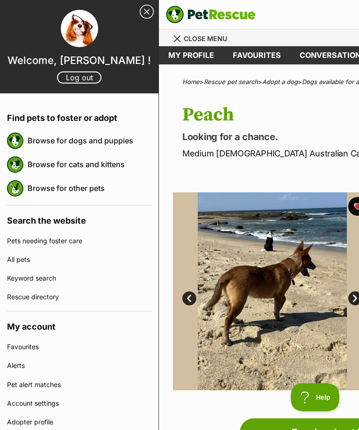 This screenshot has width=359, height=430. I want to click on a: Pet alert matches, so click(79, 385).